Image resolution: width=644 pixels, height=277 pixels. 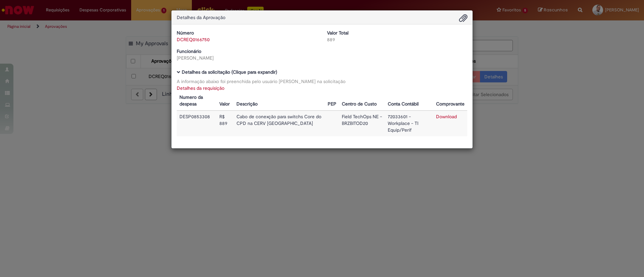 What do you see at coordinates (201, 88) in the screenshot?
I see `a: Detalhes da requisição` at bounding box center [201, 88].